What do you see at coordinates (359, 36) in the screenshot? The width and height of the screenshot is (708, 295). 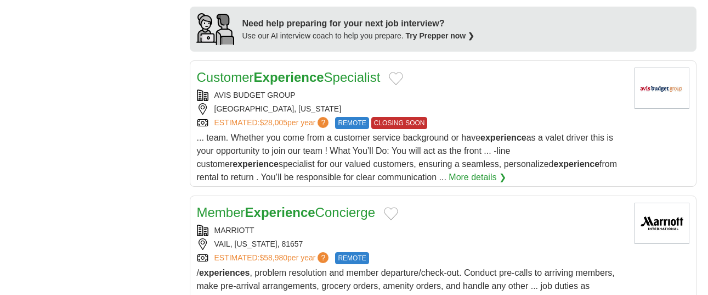 I see `div: Use our AI interview coach to help you prepare.` at bounding box center [359, 36].